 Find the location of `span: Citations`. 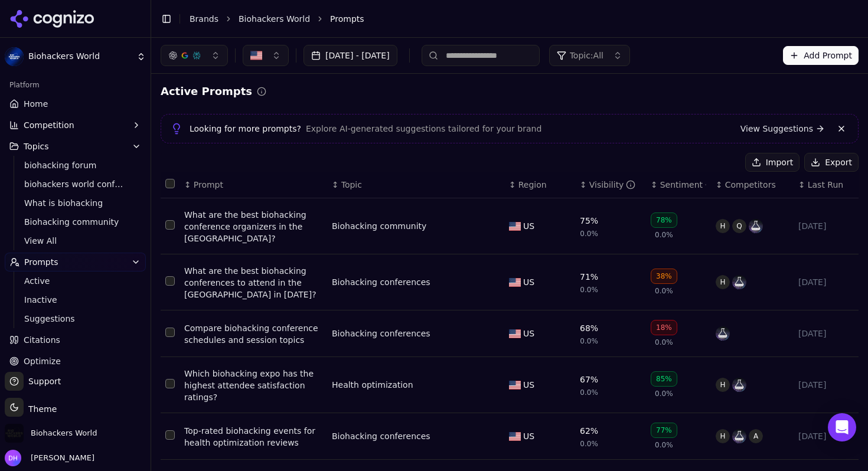

span: Citations is located at coordinates (42, 340).